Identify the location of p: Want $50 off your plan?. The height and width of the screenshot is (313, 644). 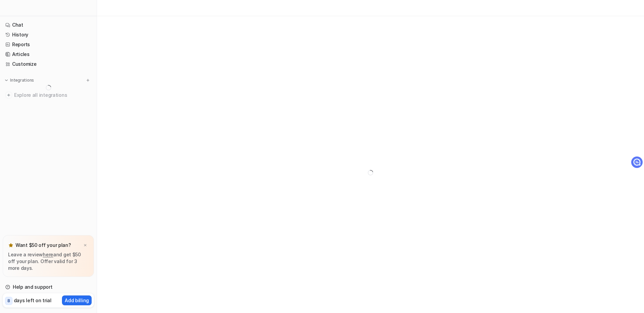
(43, 245).